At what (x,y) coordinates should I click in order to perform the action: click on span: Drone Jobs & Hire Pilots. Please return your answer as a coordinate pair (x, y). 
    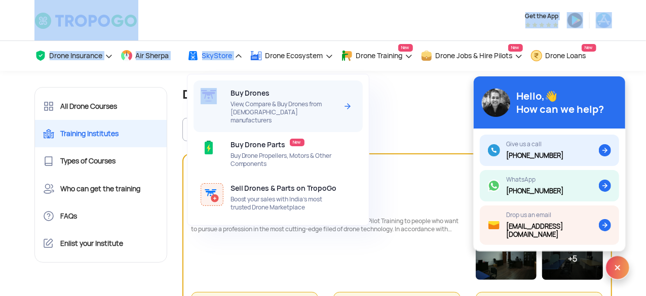
    Looking at the image, I should click on (474, 56).